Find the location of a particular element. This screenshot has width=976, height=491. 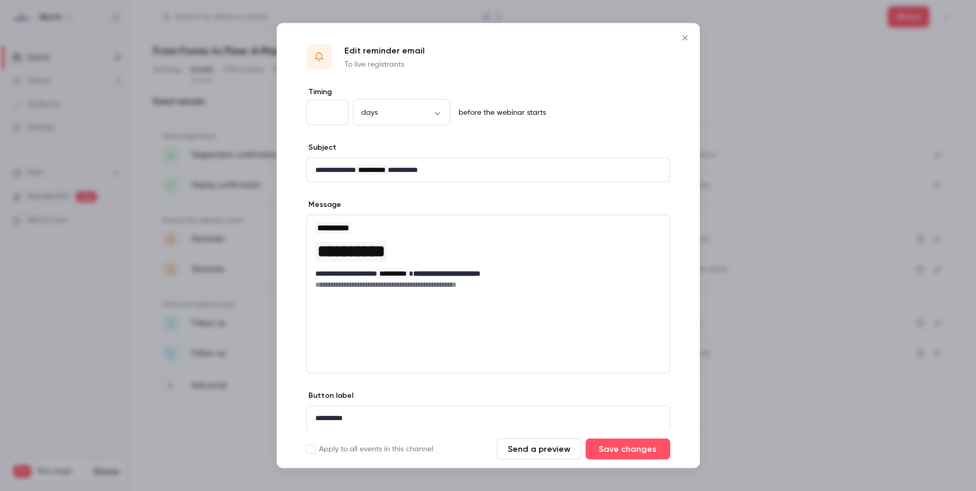

p: before the webinar starts is located at coordinates (500, 113).